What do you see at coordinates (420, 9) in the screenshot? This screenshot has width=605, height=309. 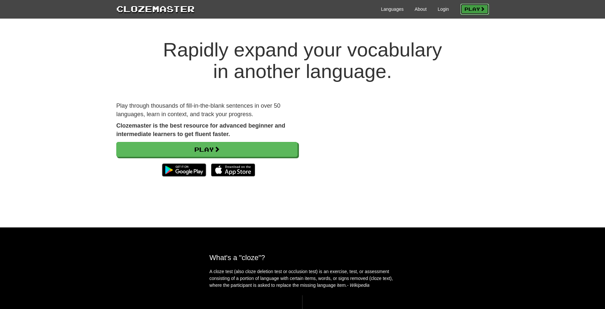 I see `a: About` at bounding box center [420, 9].